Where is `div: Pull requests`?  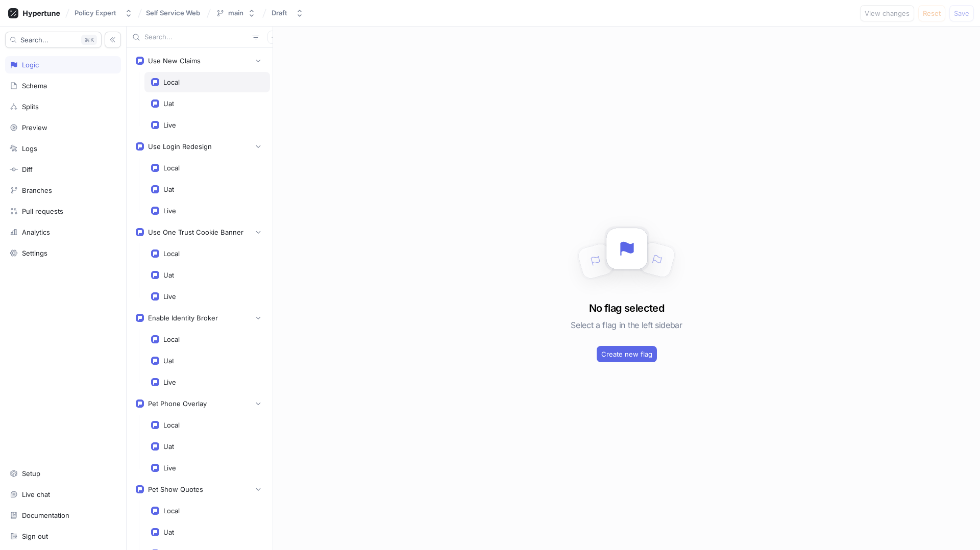 div: Pull requests is located at coordinates (42, 211).